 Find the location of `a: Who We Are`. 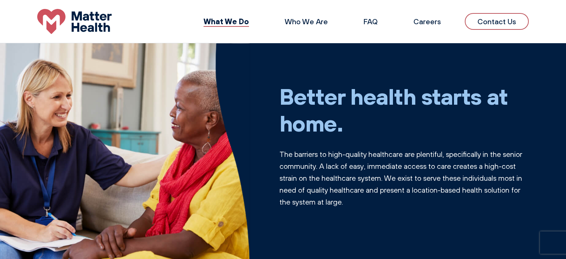

a: Who We Are is located at coordinates (306, 21).